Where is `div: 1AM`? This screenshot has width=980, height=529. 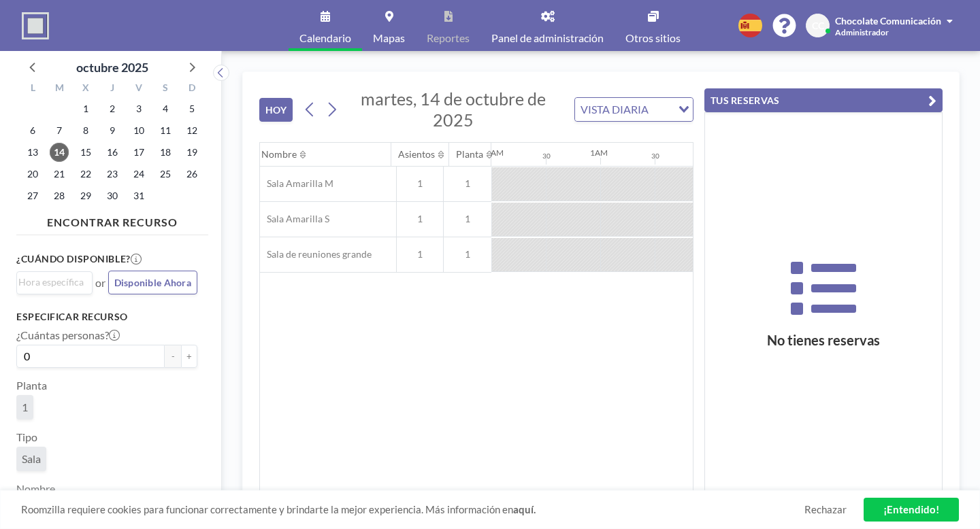
div: 1AM is located at coordinates (599, 152).